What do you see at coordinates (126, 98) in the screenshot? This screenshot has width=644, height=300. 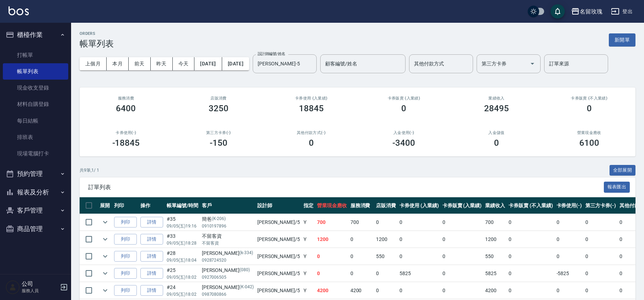 I see `h3: 服務消費` at bounding box center [126, 98].